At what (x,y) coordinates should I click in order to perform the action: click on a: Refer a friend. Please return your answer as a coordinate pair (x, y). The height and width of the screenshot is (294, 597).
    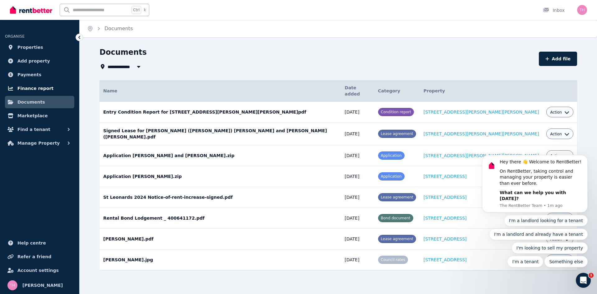
    Looking at the image, I should click on (40, 257).